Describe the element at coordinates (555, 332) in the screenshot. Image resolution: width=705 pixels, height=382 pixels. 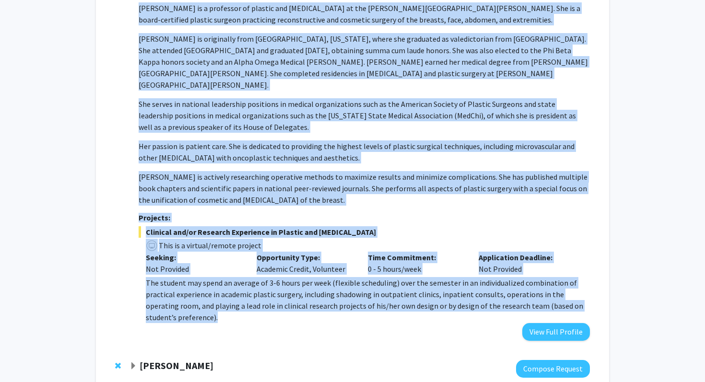
I see `button: View Full Profile` at that location.